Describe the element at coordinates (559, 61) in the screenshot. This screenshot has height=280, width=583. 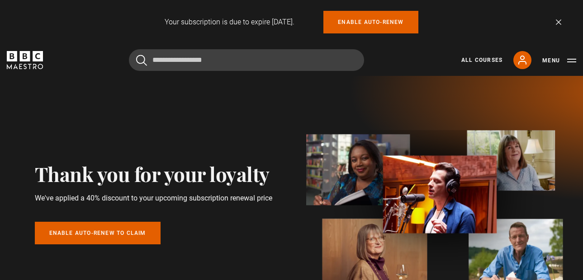
I see `button: Toggle navigation` at that location.